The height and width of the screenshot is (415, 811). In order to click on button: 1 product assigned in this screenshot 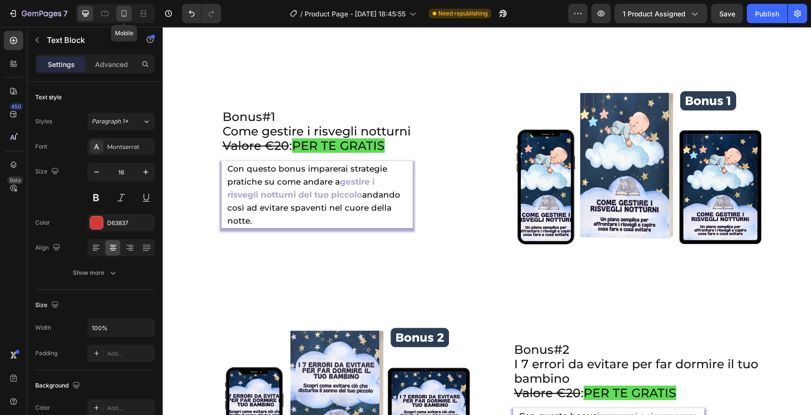, I will do `click(661, 14)`.